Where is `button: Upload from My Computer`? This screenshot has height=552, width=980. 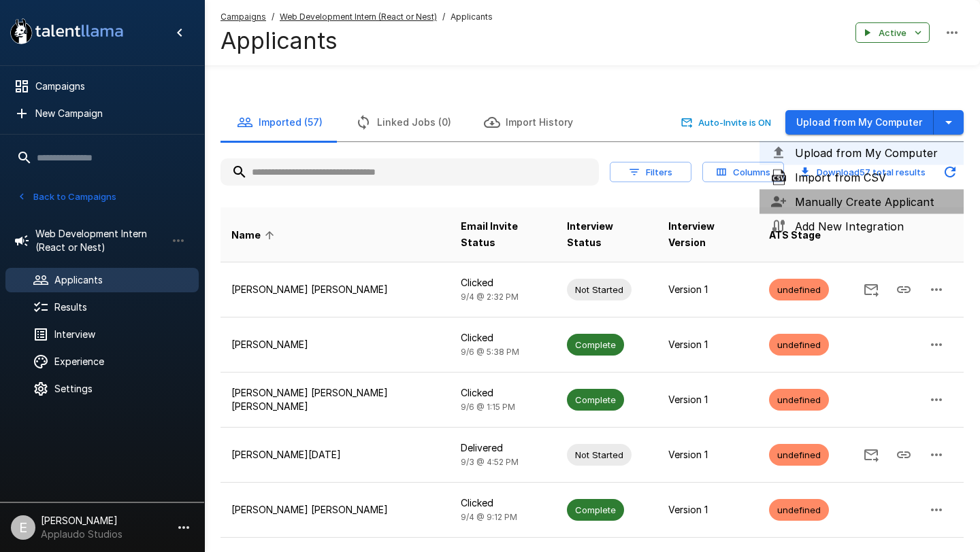 button: Upload from My Computer is located at coordinates (860, 123).